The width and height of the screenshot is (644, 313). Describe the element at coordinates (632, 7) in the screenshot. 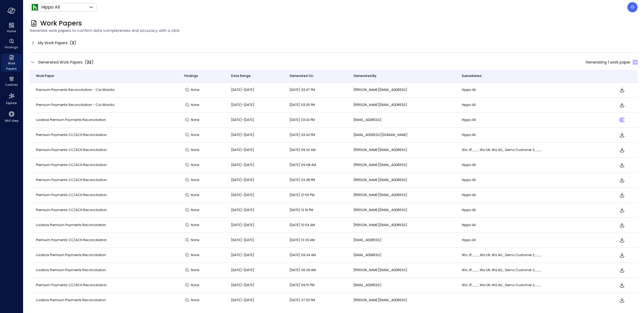

I see `p: G` at that location.